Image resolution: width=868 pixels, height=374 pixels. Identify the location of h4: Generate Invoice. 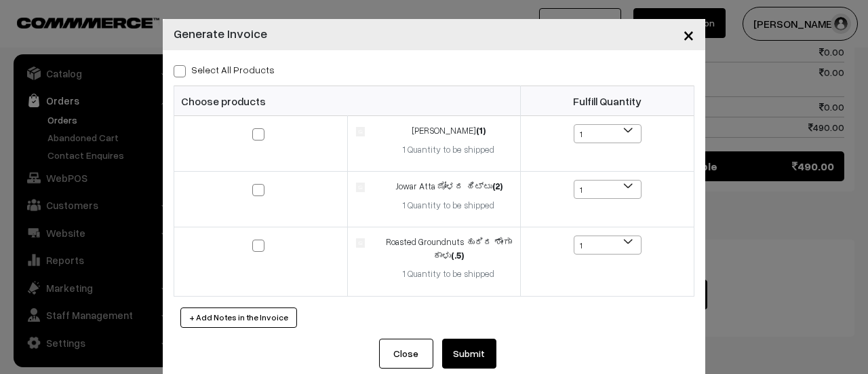
(221, 33).